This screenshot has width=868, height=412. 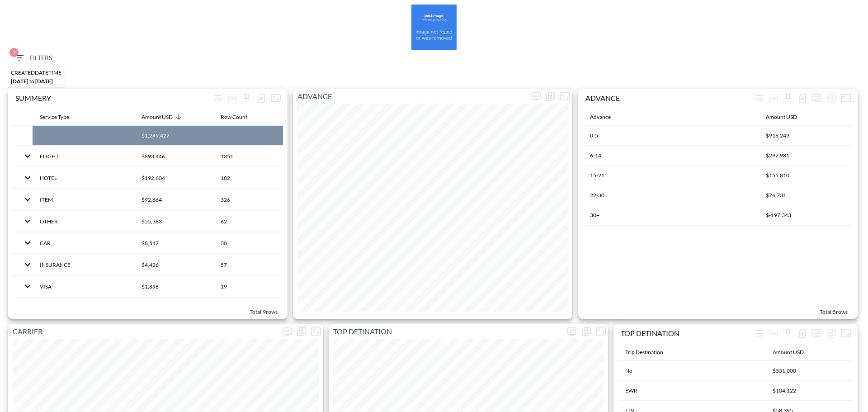 What do you see at coordinates (60, 117) in the screenshot?
I see `span: Service Type` at bounding box center [60, 117].